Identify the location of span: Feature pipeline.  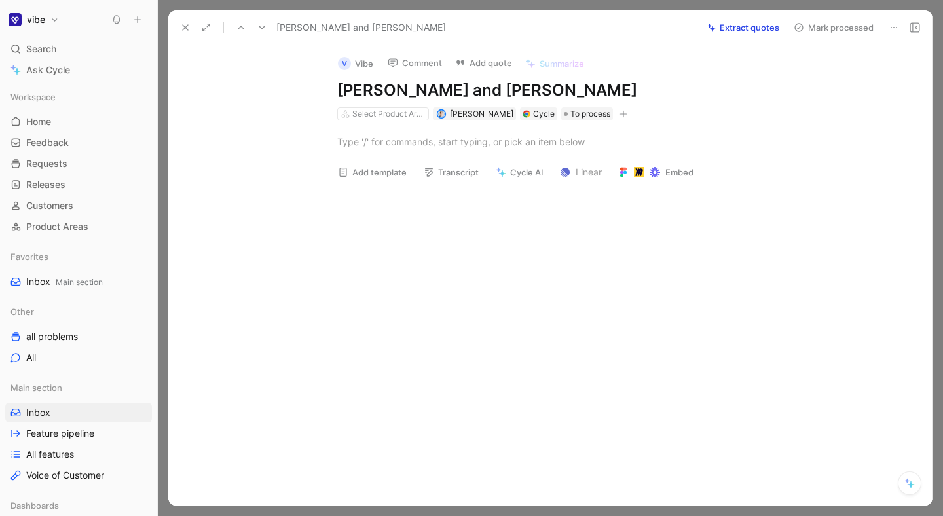
(60, 433).